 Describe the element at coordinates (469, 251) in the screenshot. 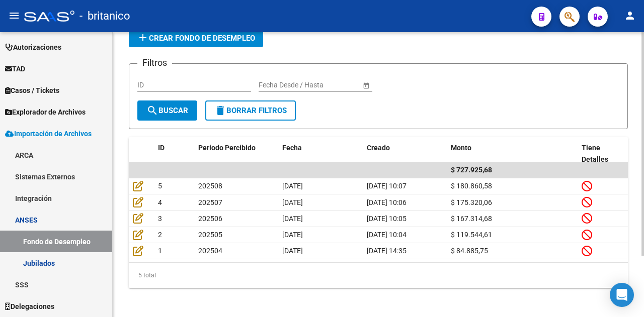

I see `span: $ 84.885,75` at that location.